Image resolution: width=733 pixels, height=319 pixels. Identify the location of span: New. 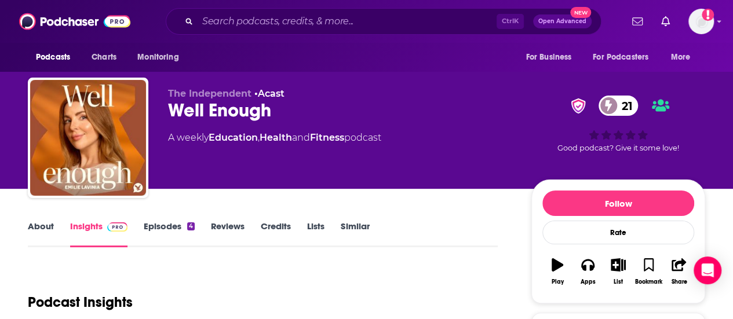
(581, 12).